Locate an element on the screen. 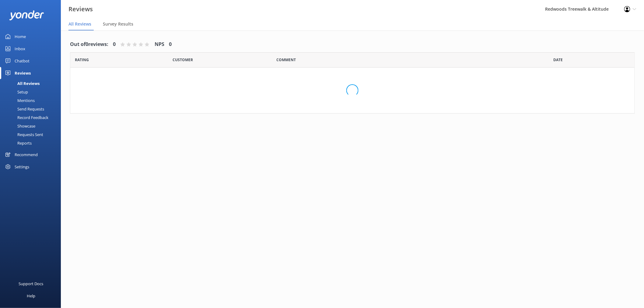 This screenshot has width=644, height=308. span: All Reviews is located at coordinates (80, 24).